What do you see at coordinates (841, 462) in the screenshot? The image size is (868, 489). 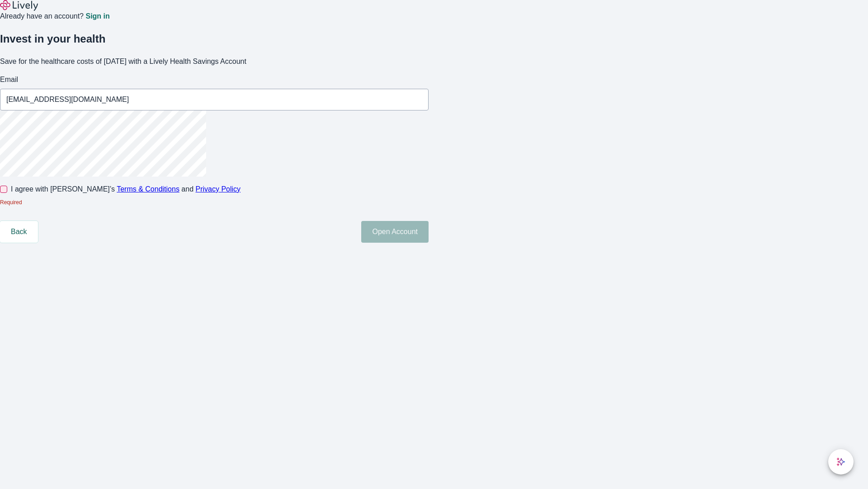 I see `svg: Lively AI Assistant` at bounding box center [841, 462].